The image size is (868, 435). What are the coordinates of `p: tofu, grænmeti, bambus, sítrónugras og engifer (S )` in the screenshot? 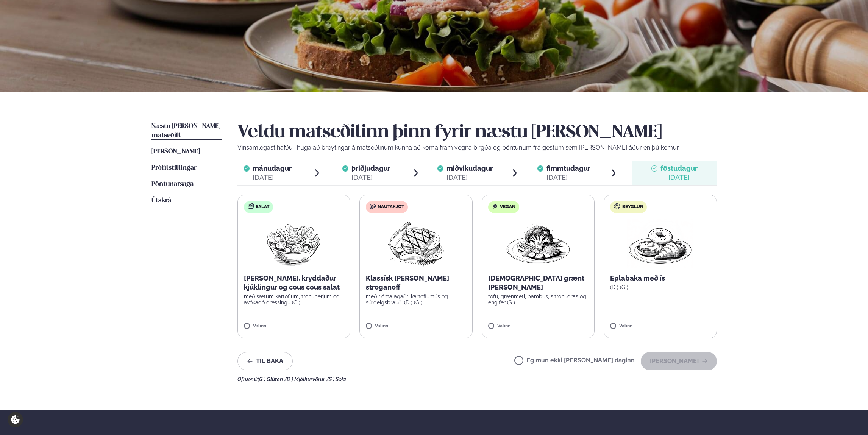 It's located at (538, 300).